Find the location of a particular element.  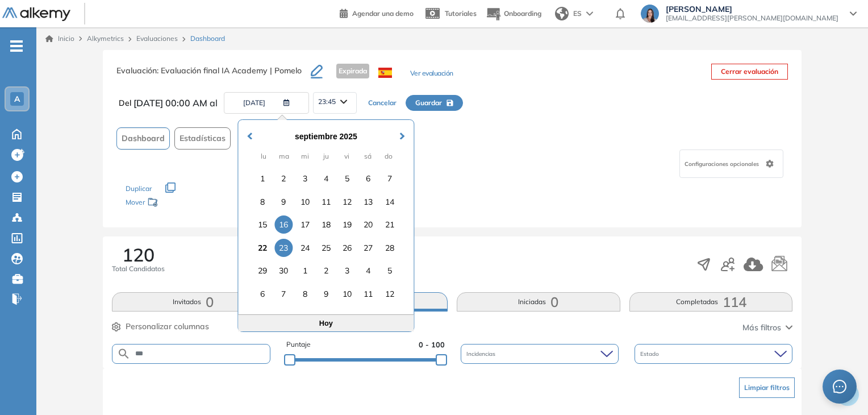

div: lu is located at coordinates (263, 156).